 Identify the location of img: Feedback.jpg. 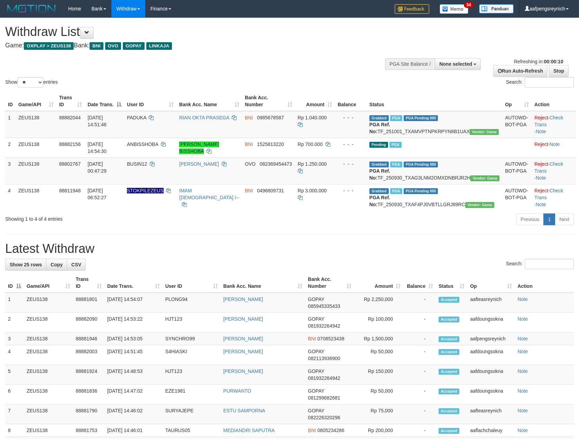
(412, 9).